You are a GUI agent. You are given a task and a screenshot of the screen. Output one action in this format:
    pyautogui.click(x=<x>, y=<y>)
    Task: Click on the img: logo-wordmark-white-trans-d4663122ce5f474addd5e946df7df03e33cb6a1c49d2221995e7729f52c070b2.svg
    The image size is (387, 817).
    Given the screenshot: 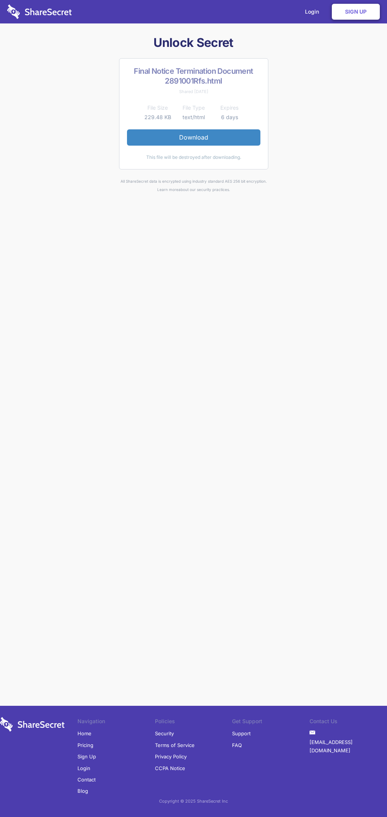 What is the action you would take?
    pyautogui.click(x=39, y=12)
    